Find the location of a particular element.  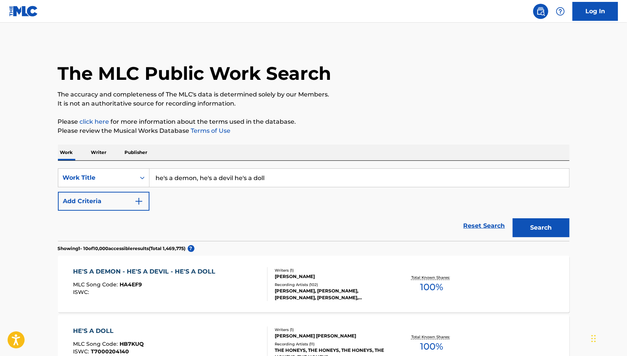

p: It is not an authoritative source for recording information. is located at coordinates (314, 104).